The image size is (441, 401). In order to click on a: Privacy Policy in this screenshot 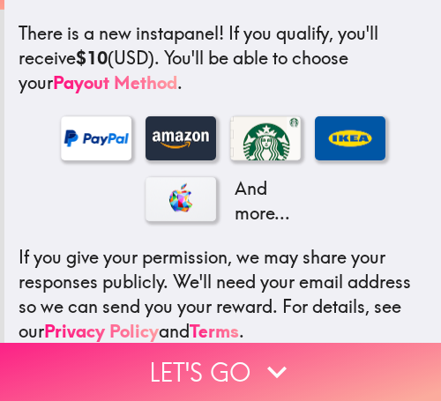, I will do `click(101, 331)`.